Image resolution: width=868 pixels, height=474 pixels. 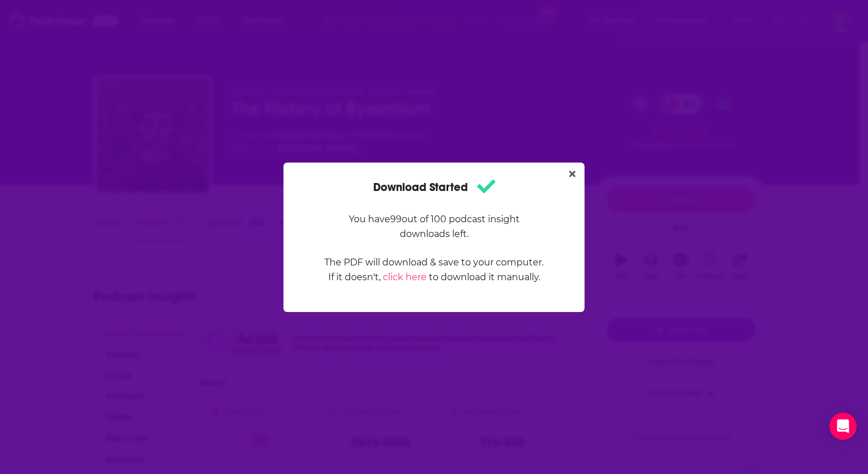 What do you see at coordinates (434, 270) in the screenshot?
I see `p: The PDF will download & save to your computer. If it doesn't, to download it manually.` at bounding box center [434, 270].